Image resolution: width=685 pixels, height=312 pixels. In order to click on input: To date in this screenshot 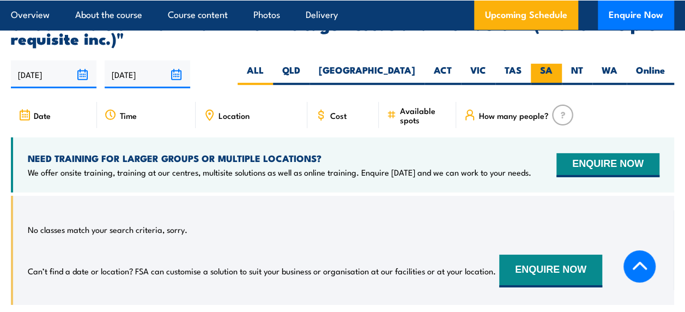, I will do `click(147, 74)`.